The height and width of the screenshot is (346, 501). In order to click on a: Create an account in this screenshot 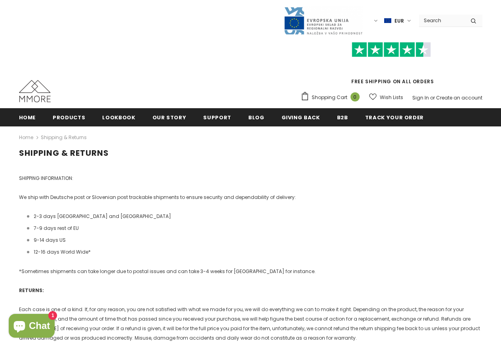, I will do `click(459, 97)`.